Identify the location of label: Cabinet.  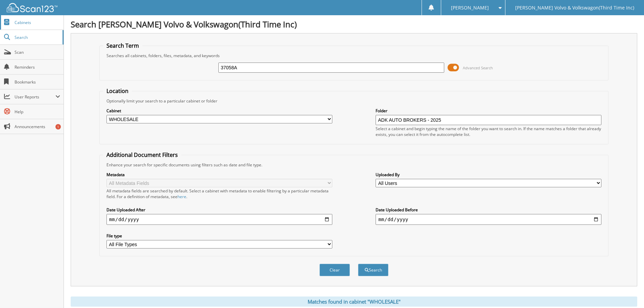
(219, 111).